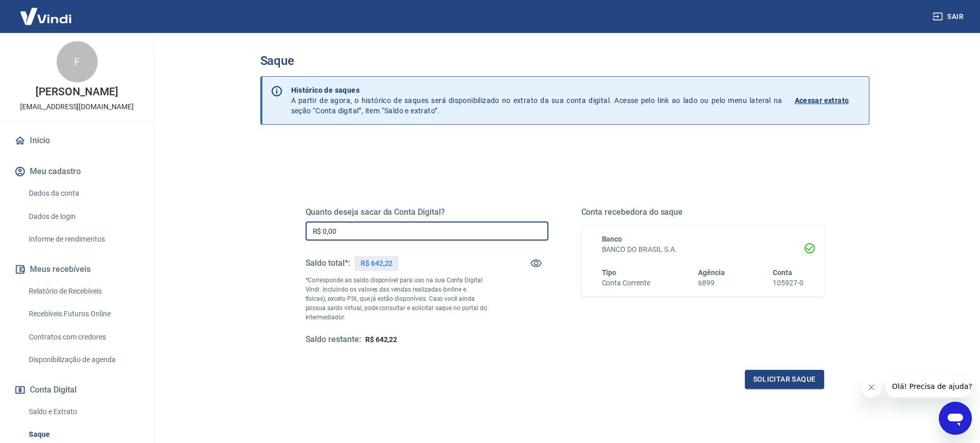  I want to click on p: A partir de agora, o histórico de saques será disponibilizado no extrato da sua conta digital. Ac..., so click(537, 100).